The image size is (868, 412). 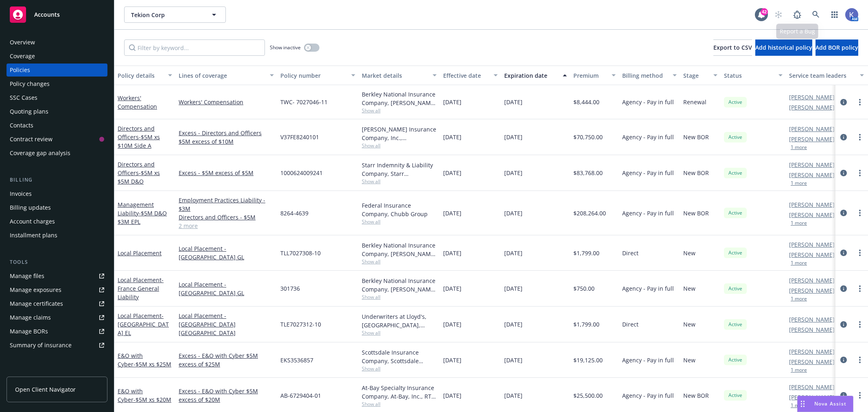 What do you see at coordinates (285, 47) in the screenshot?
I see `span: Show inactive` at bounding box center [285, 47].